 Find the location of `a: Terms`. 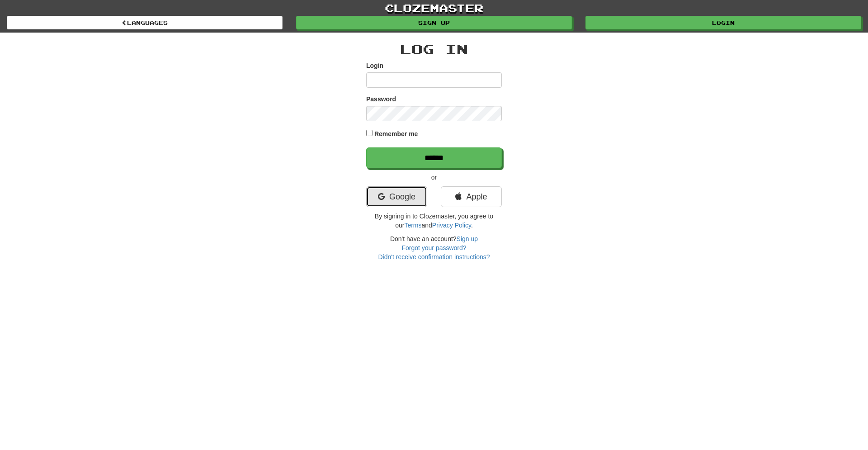

a: Terms is located at coordinates (413, 225).